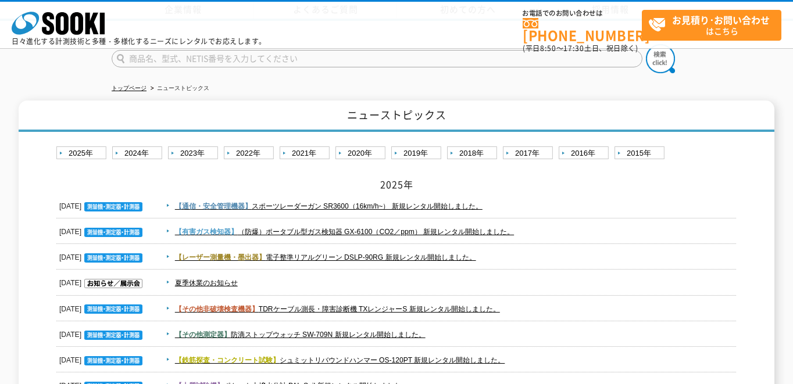  Describe the element at coordinates (377, 59) in the screenshot. I see `input: 商品名、型式、NETIS番号を入力してください` at that location.